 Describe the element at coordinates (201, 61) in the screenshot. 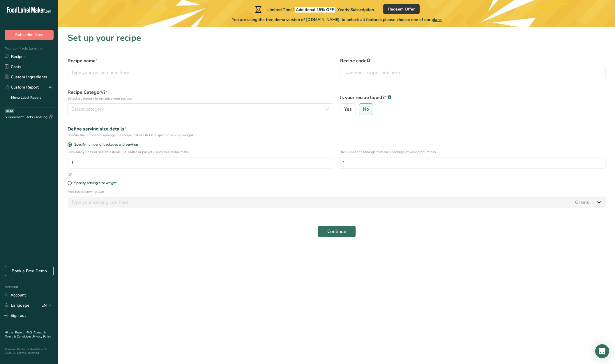

I see `label: Recipe name` at that location.